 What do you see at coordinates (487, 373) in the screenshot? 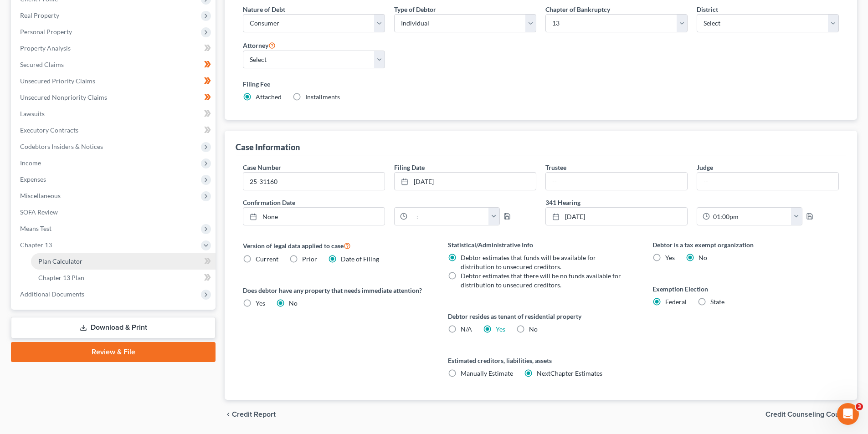
I see `span: Manually Estimate` at bounding box center [487, 373].